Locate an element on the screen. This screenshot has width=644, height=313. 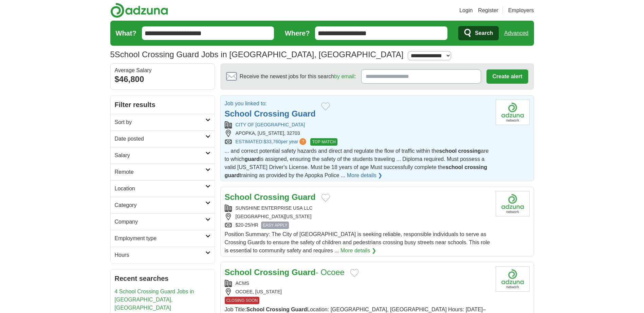
a: Register is located at coordinates (488, 11).